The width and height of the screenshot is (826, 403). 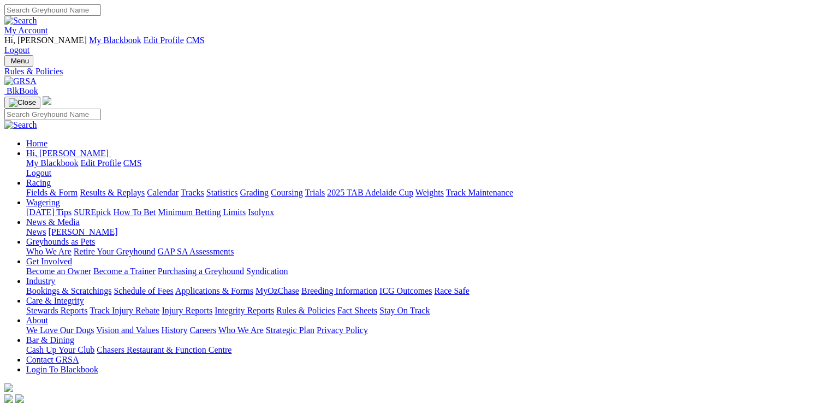 What do you see at coordinates (261, 212) in the screenshot?
I see `a: Isolynx` at bounding box center [261, 212].